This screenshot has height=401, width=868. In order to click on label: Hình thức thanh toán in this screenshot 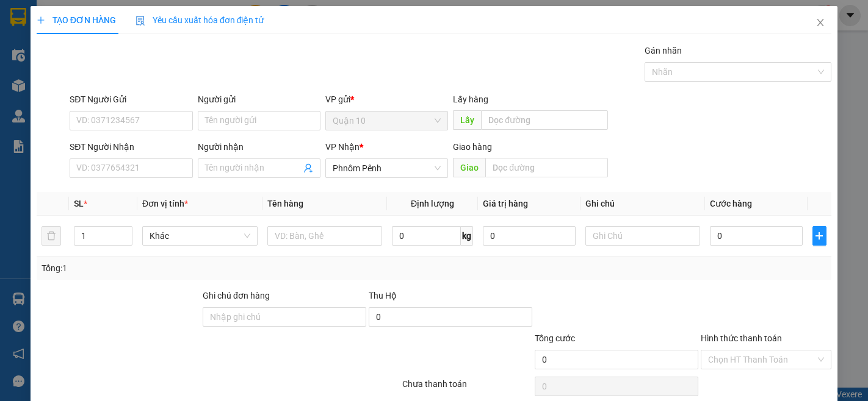, I will do `click(740, 339)`.